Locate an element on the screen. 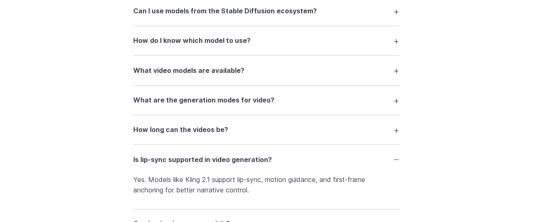 The width and height of the screenshot is (533, 222). h3: Is lip-sync supported in video generation? is located at coordinates (202, 160).